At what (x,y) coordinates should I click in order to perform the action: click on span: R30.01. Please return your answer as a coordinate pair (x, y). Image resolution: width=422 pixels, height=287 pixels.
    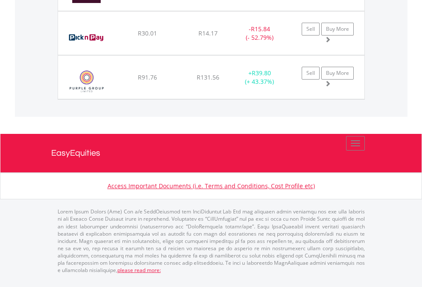
    Looking at the image, I should click on (147, 33).